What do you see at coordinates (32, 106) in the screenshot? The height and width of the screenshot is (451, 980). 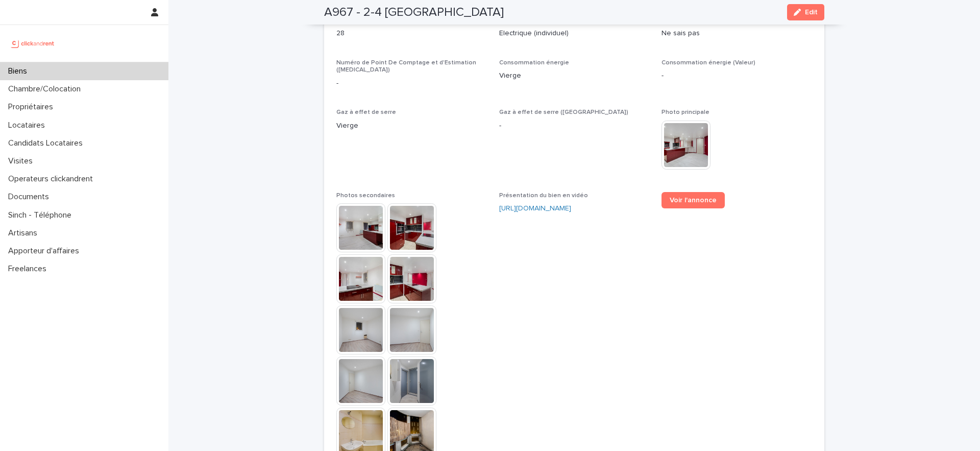 I see `p: Propriétaires` at bounding box center [32, 106].